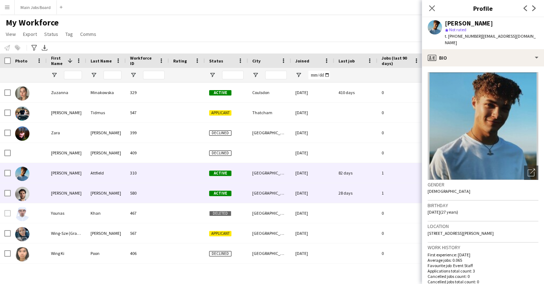 This screenshot has width=544, height=284. I want to click on app-action-btn: Export XLSX, so click(45, 48).